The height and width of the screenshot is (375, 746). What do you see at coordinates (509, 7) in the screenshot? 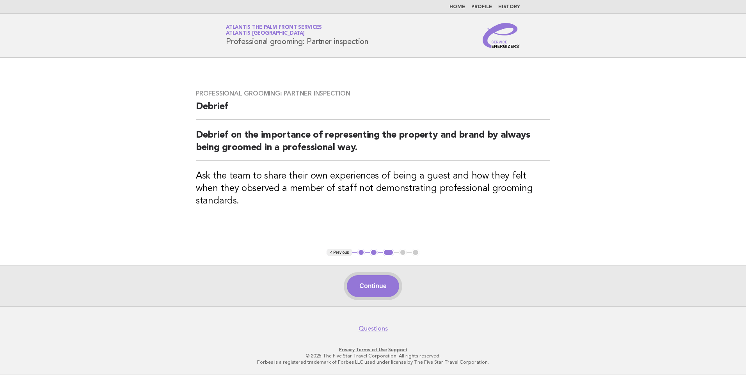
I see `a: History` at bounding box center [509, 7].